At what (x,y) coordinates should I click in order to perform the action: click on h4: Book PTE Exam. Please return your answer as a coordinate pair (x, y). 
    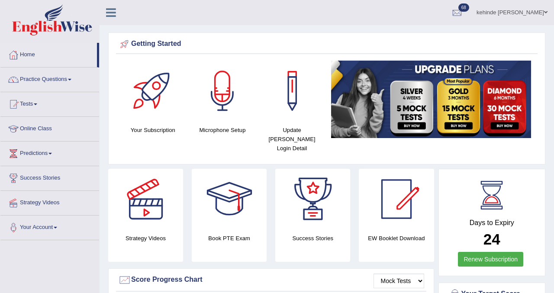
    Looking at the image, I should click on (229, 238).